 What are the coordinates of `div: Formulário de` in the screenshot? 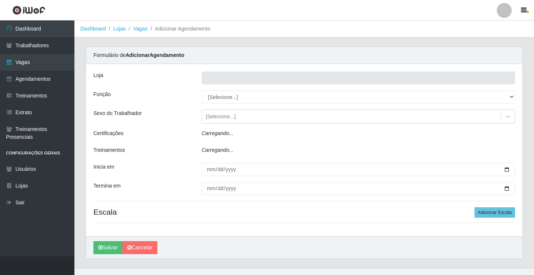 It's located at (304, 55).